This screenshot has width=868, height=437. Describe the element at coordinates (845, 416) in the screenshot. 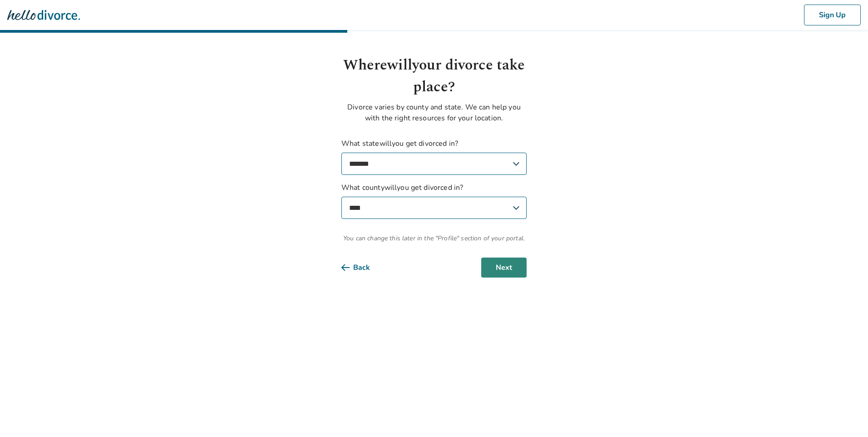

I see `div: Chat Widget` at that location.